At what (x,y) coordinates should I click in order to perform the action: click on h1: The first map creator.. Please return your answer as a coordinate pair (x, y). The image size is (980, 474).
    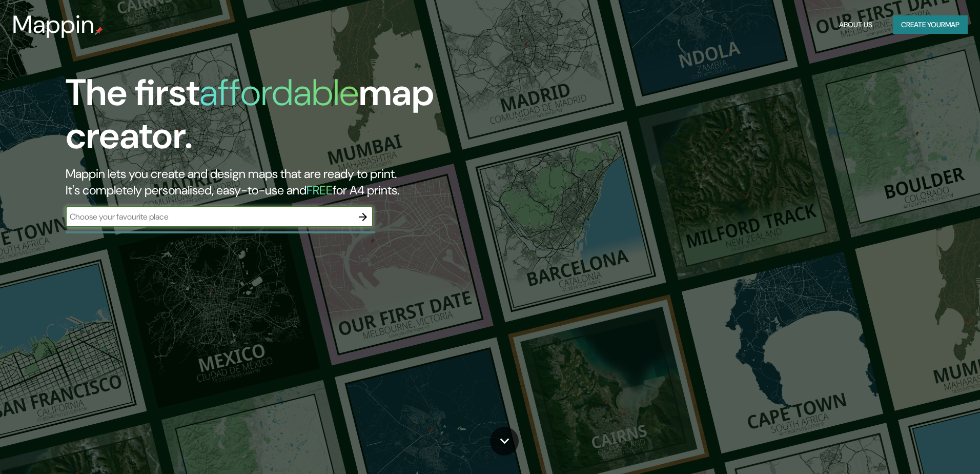
    Looking at the image, I should click on (311, 118).